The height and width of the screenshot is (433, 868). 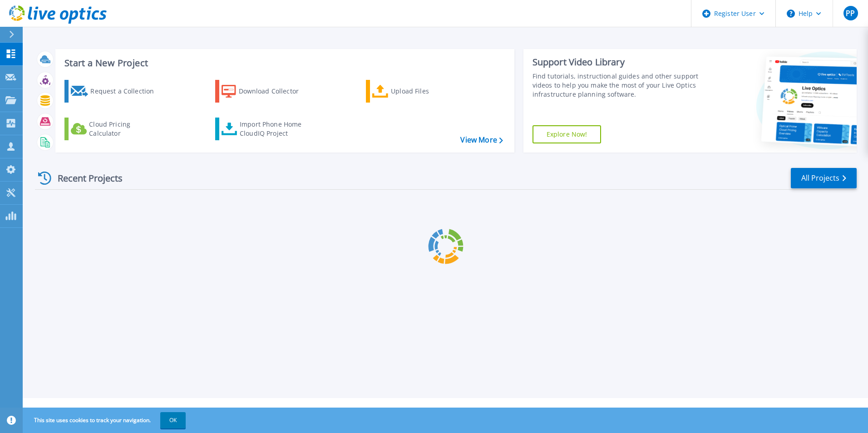 I want to click on a: Request a Collection, so click(x=115, y=91).